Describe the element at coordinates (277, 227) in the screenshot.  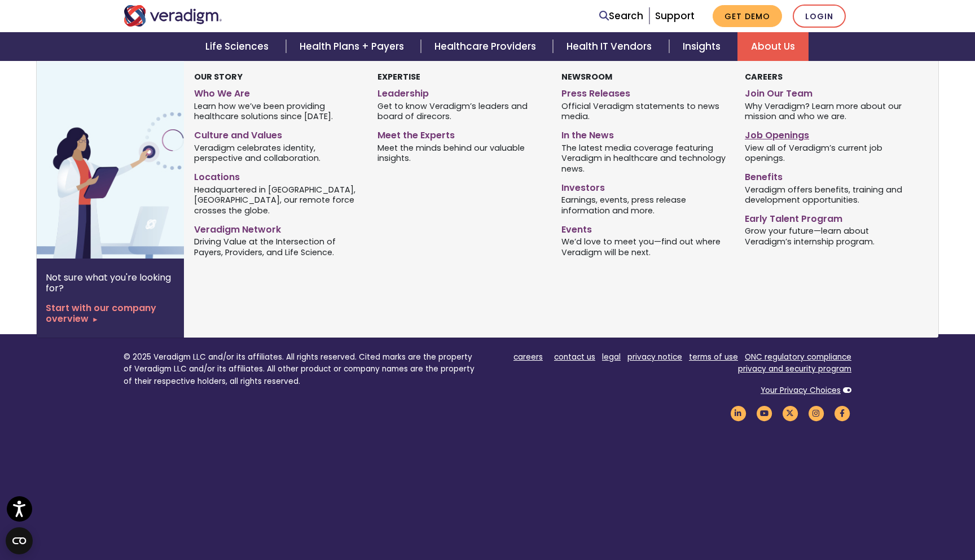
I see `a: Veradigm Network` at that location.